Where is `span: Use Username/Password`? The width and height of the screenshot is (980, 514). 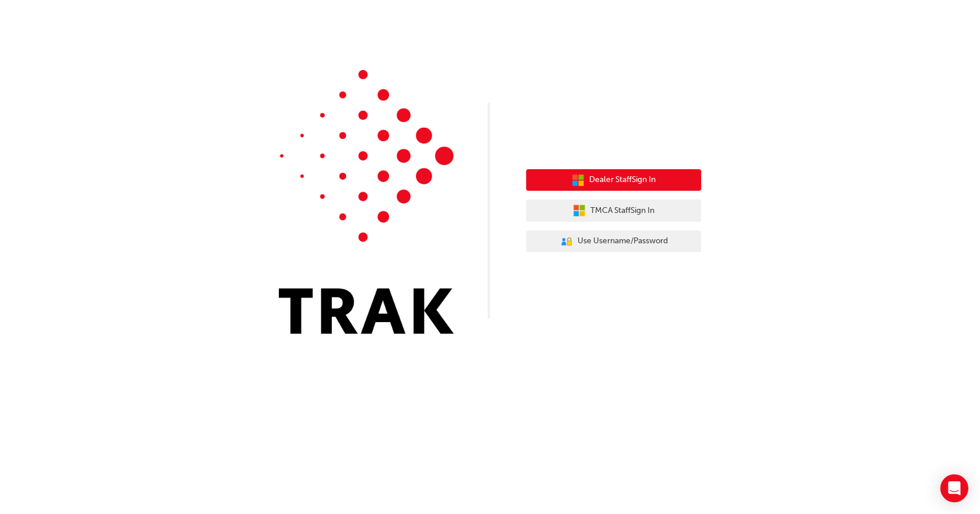 span: Use Username/Password is located at coordinates (622, 241).